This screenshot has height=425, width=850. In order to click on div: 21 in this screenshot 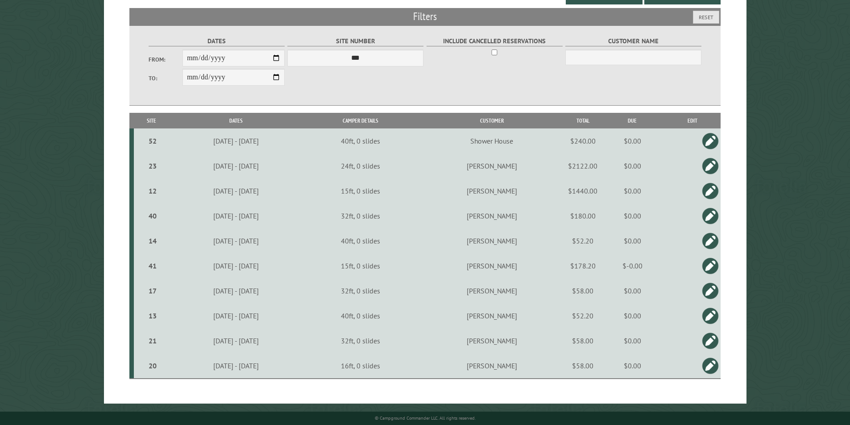, I will do `click(153, 341)`.